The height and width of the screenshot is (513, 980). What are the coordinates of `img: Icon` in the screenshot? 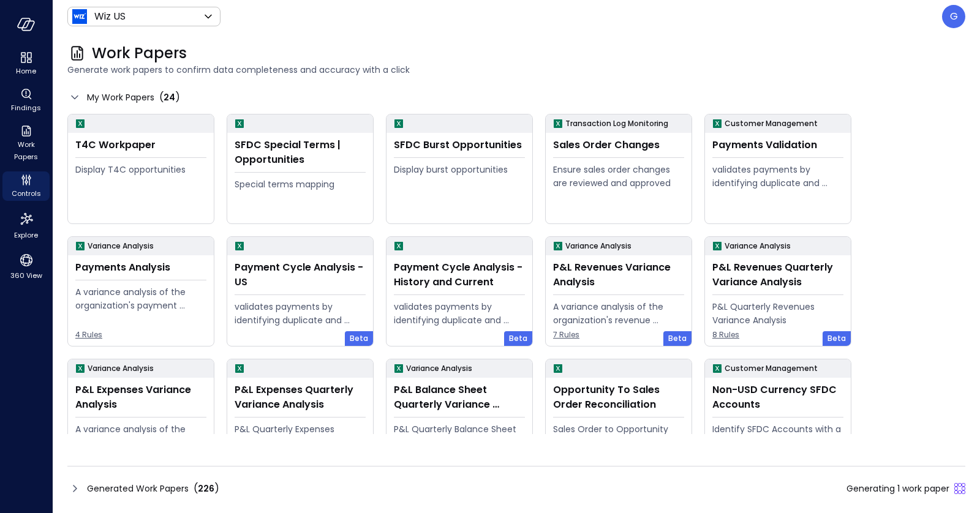 It's located at (80, 17).